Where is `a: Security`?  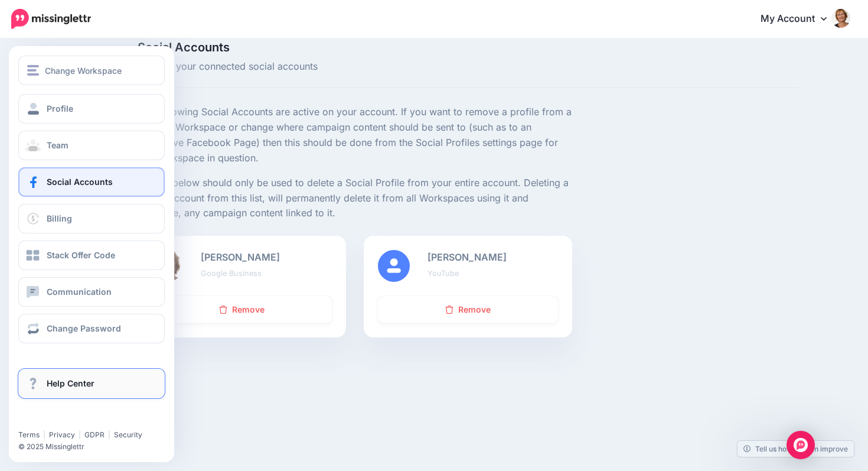
a: Security is located at coordinates (128, 434).